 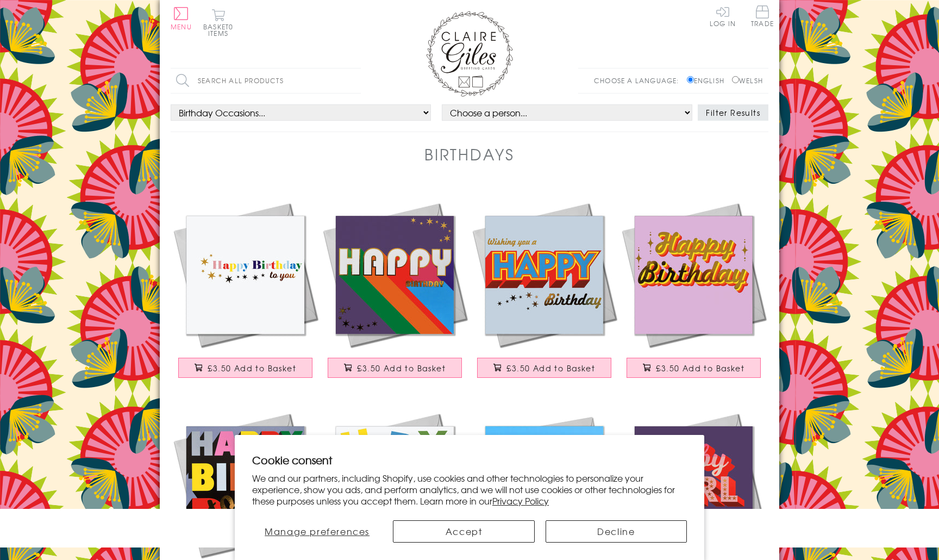 What do you see at coordinates (735, 79) in the screenshot?
I see `input: Welsh` at bounding box center [735, 79].